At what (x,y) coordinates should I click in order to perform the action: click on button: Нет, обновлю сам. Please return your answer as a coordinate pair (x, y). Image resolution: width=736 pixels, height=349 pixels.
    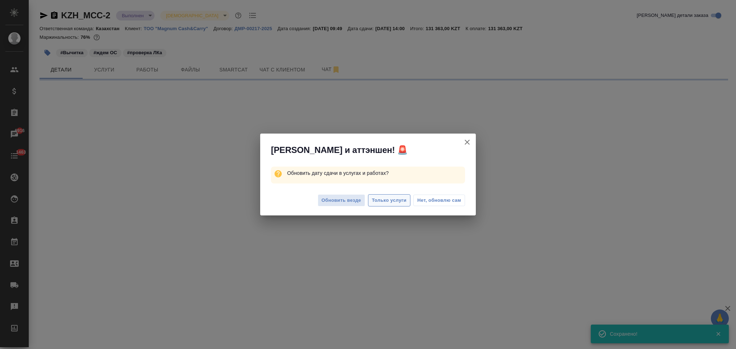
    Looking at the image, I should click on (439, 200).